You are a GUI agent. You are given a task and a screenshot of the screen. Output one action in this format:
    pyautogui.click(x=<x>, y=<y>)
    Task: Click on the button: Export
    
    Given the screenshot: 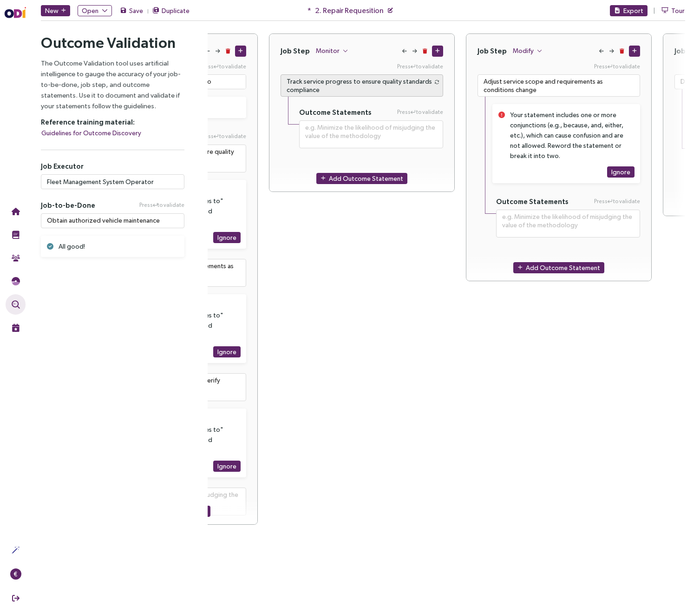 What is the action you would take?
    pyautogui.click(x=629, y=11)
    